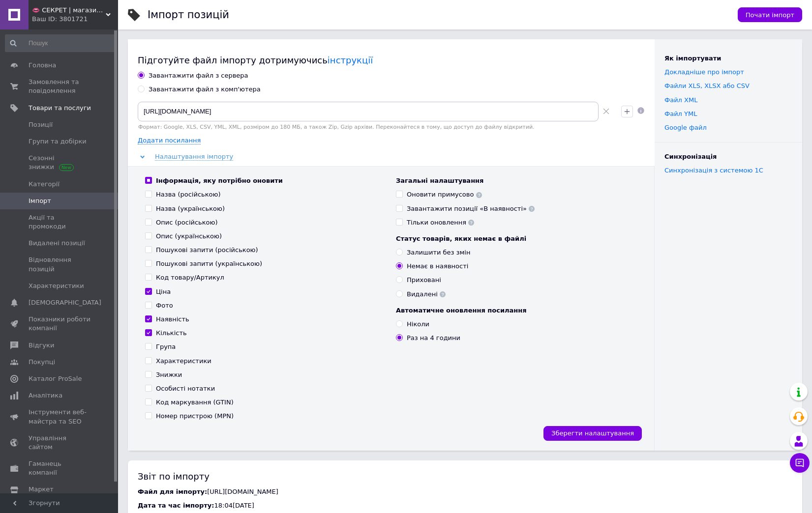 The image size is (812, 513). Describe the element at coordinates (40, 125) in the screenshot. I see `span: Позиції` at that location.